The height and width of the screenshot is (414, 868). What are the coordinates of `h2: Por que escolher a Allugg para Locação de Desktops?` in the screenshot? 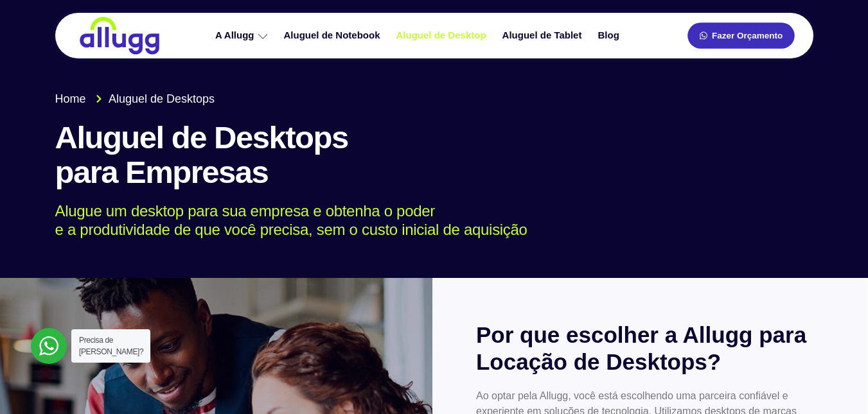 It's located at (650, 349).